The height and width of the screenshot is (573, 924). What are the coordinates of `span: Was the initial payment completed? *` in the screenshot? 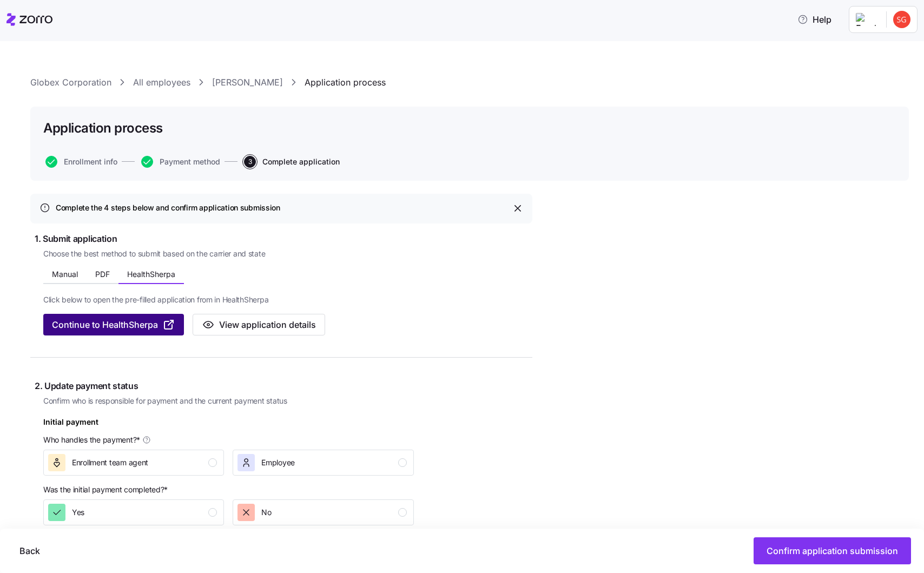 It's located at (106, 490).